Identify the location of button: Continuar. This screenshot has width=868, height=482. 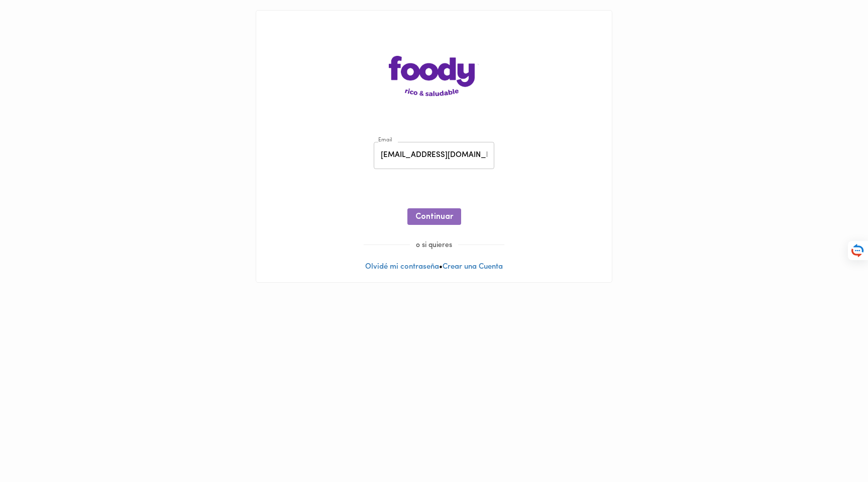
(434, 216).